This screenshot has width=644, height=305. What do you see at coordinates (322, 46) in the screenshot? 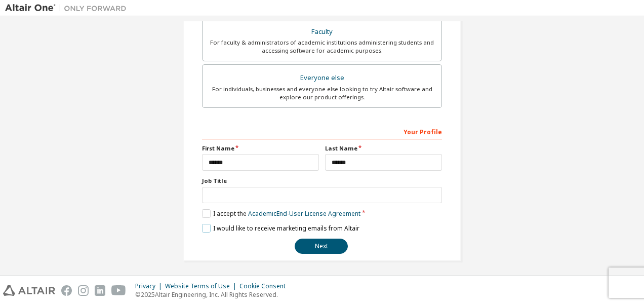
I see `div: For faculty & administrators of academic institutions administering students and accessing softwa...` at bounding box center [322, 46].